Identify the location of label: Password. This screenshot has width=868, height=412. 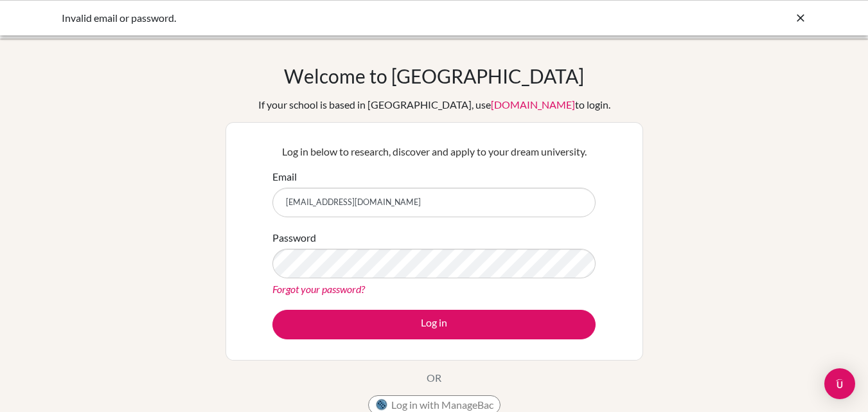
(294, 237).